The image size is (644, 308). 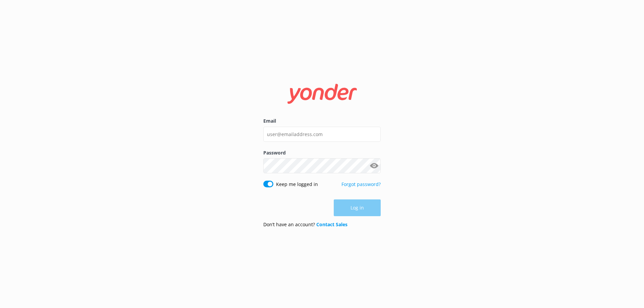 What do you see at coordinates (297, 185) in the screenshot?
I see `label: Keep me logged in` at bounding box center [297, 185].